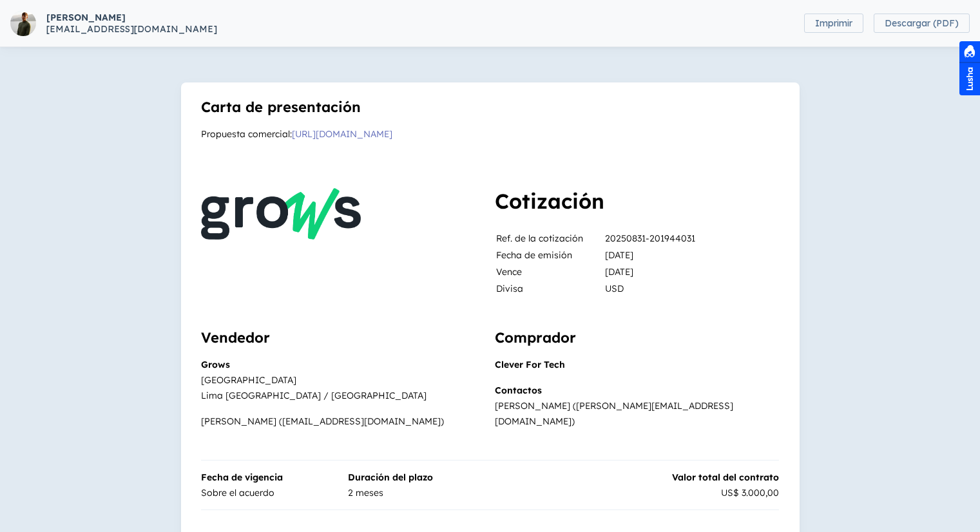 This screenshot has width=980, height=532. What do you see at coordinates (269, 493) in the screenshot?
I see `div: Sobre el acuerdo` at bounding box center [269, 493].